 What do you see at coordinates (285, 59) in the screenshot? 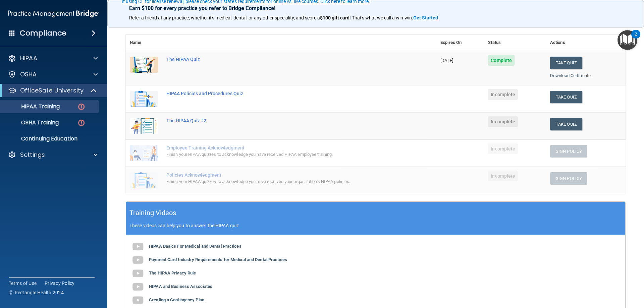
I see `div: The HIPAA Quiz` at bounding box center [285, 59].